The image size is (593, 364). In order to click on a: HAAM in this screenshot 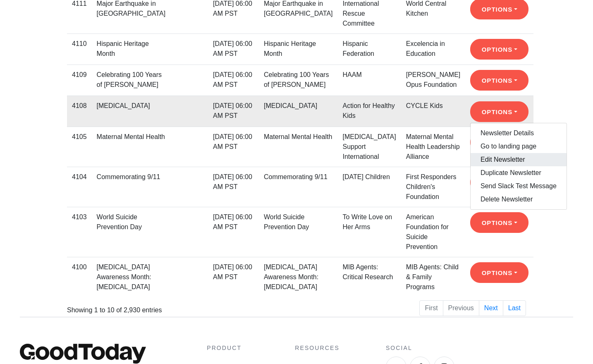, I will do `click(352, 74)`.